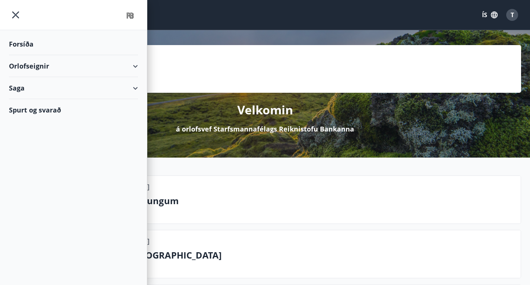 The image size is (530, 285). I want to click on p: Velkomin, so click(265, 110).